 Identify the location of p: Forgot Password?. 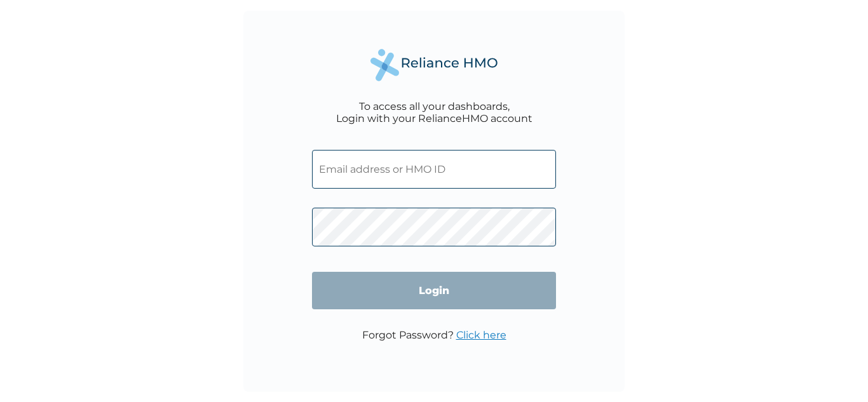
(434, 334).